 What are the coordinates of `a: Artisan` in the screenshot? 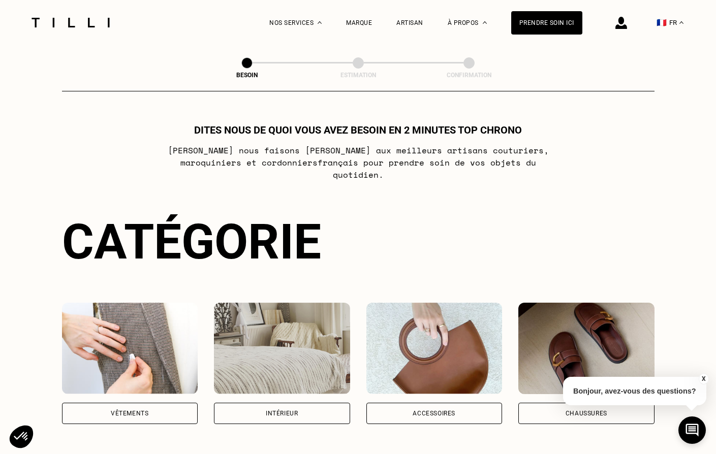 It's located at (410, 23).